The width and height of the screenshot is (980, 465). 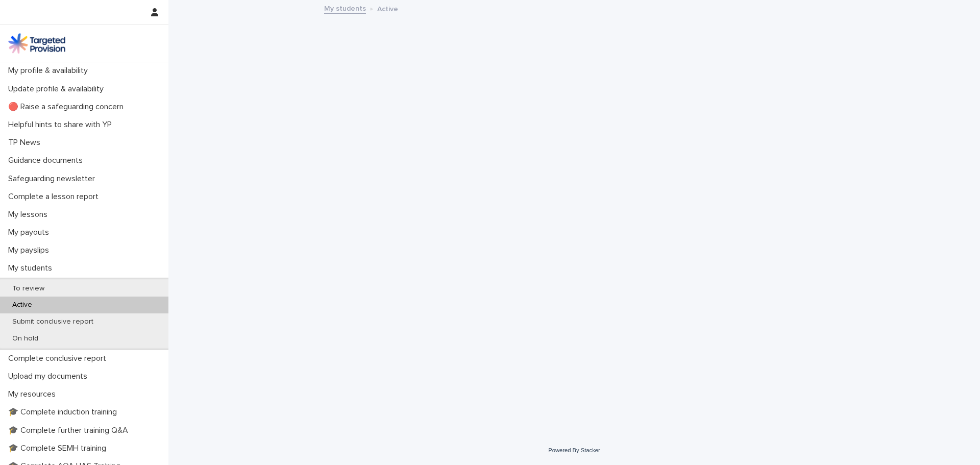 I want to click on p: On hold, so click(x=25, y=338).